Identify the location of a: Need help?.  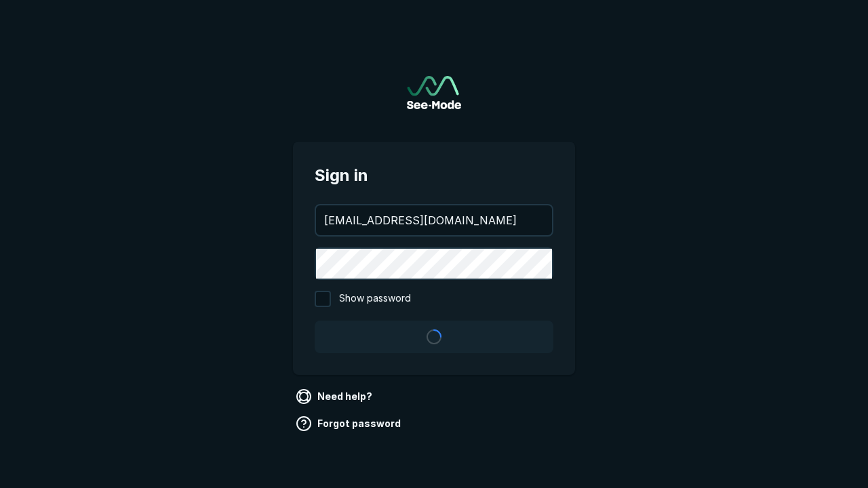
(335, 397).